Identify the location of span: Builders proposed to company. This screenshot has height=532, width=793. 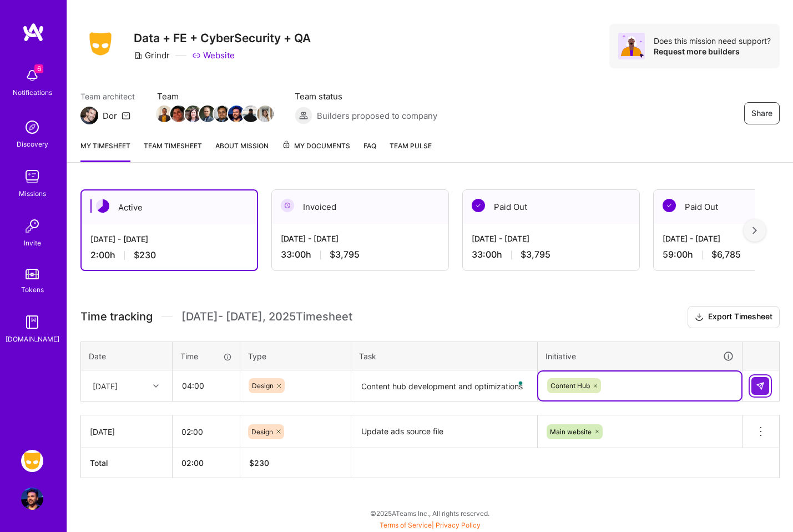
(377, 116).